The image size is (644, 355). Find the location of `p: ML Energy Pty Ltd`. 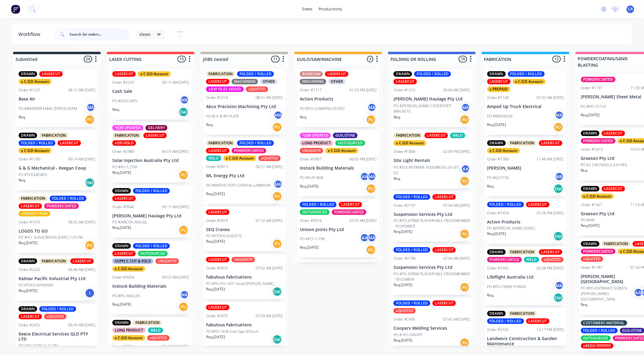

p: ML Energy Pty Ltd is located at coordinates (244, 176).